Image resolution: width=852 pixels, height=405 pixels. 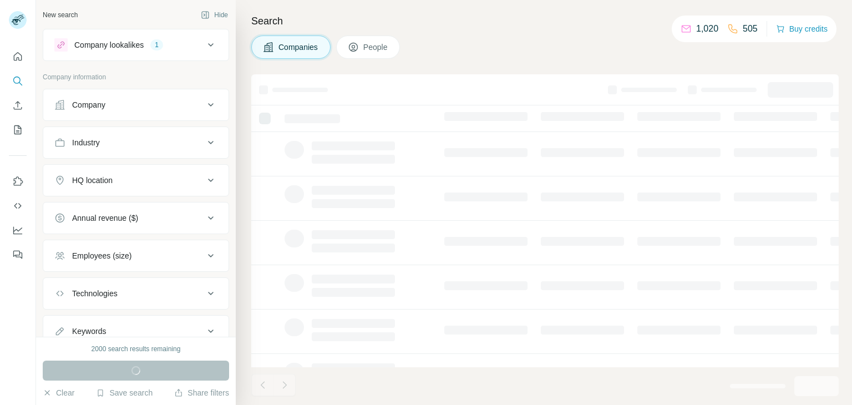 What do you see at coordinates (102, 256) in the screenshot?
I see `div: Employees (size)` at bounding box center [102, 256].